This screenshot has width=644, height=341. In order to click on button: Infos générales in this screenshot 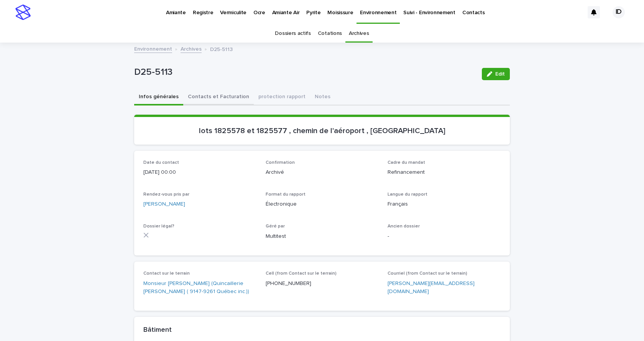, I will do `click(159, 98)`.